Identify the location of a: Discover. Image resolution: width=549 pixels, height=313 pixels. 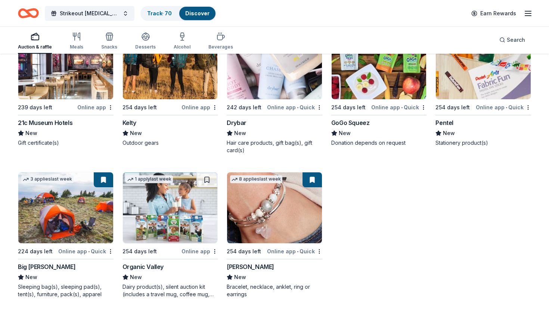
(197, 13).